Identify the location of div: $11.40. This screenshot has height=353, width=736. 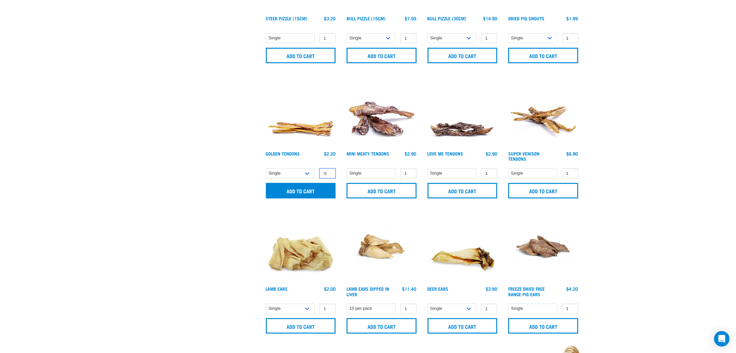
(409, 289).